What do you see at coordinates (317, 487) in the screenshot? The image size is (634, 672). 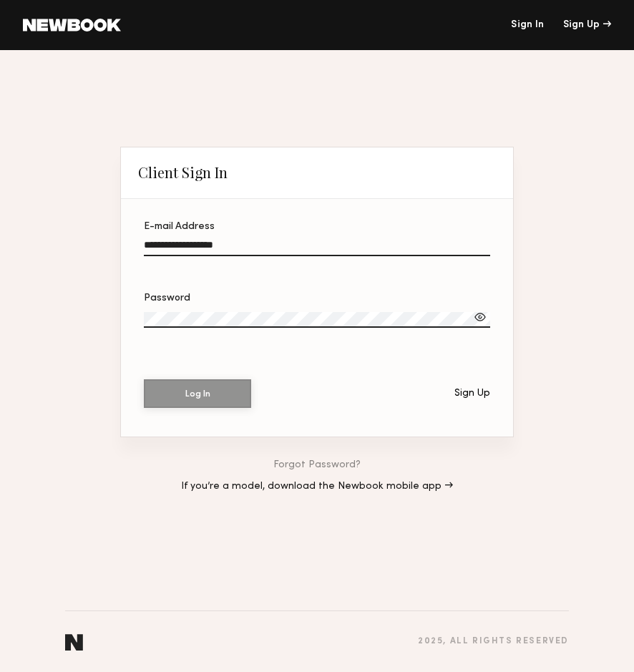 I see `a: If you’re a model, download the Newbook mobile app →` at bounding box center [317, 487].